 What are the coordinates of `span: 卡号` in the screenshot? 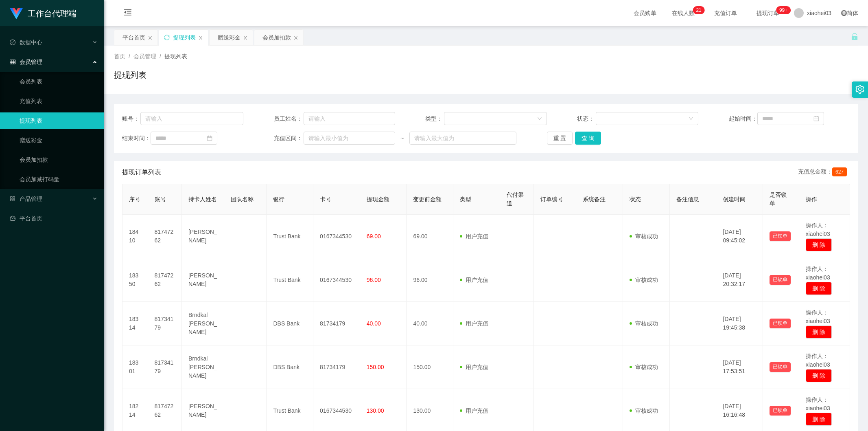 It's located at (325, 199).